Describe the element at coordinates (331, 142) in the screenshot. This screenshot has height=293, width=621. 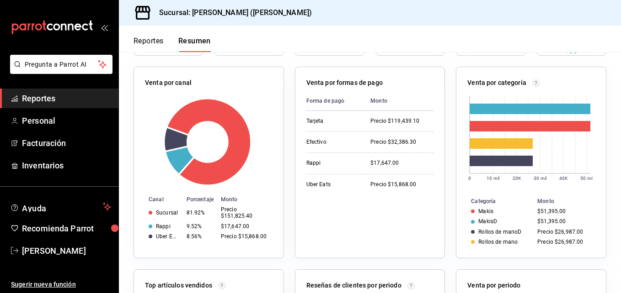
I see `div: Efectivo` at that location.